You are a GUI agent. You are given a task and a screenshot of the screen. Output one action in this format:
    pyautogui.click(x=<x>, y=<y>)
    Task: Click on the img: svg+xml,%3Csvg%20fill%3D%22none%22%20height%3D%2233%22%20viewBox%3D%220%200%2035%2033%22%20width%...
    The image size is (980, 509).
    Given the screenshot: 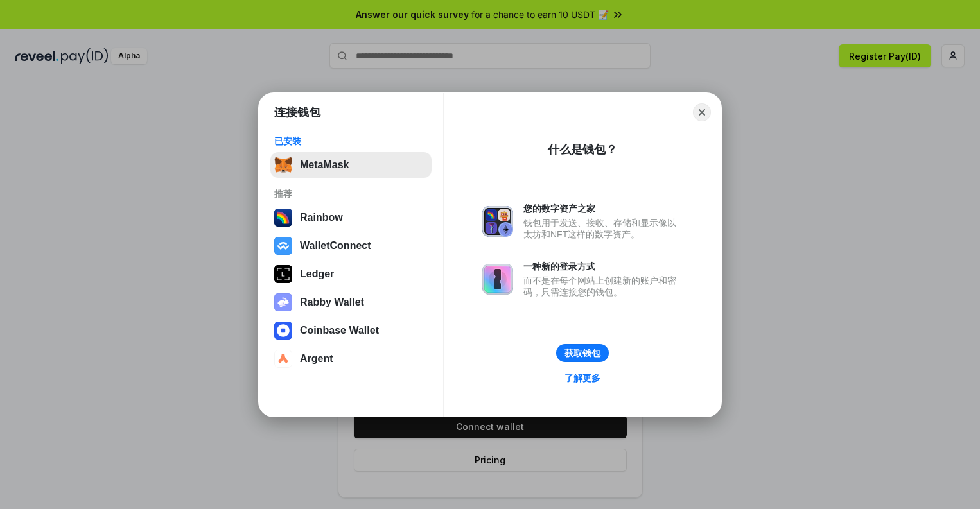 What is the action you would take?
    pyautogui.click(x=283, y=165)
    